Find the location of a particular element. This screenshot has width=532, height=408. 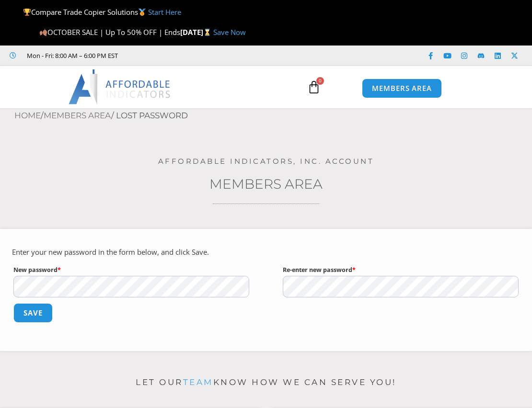

span: Mon - Fri: 8:00 AM – 6:00 PM EST is located at coordinates (71, 55).